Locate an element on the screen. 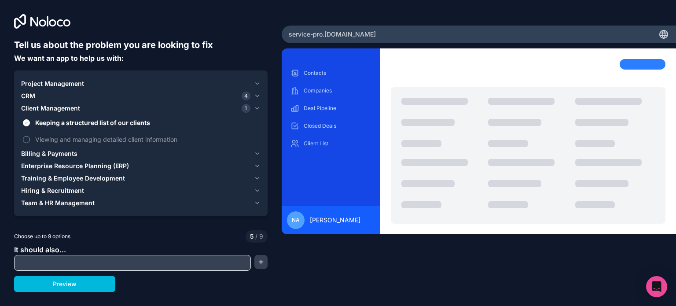 This screenshot has height=306, width=676. button: Project Management is located at coordinates (141, 84).